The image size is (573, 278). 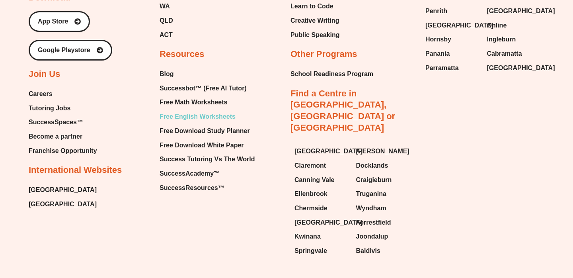 What do you see at coordinates (63, 151) in the screenshot?
I see `a: Franchise Opportunity` at bounding box center [63, 151].